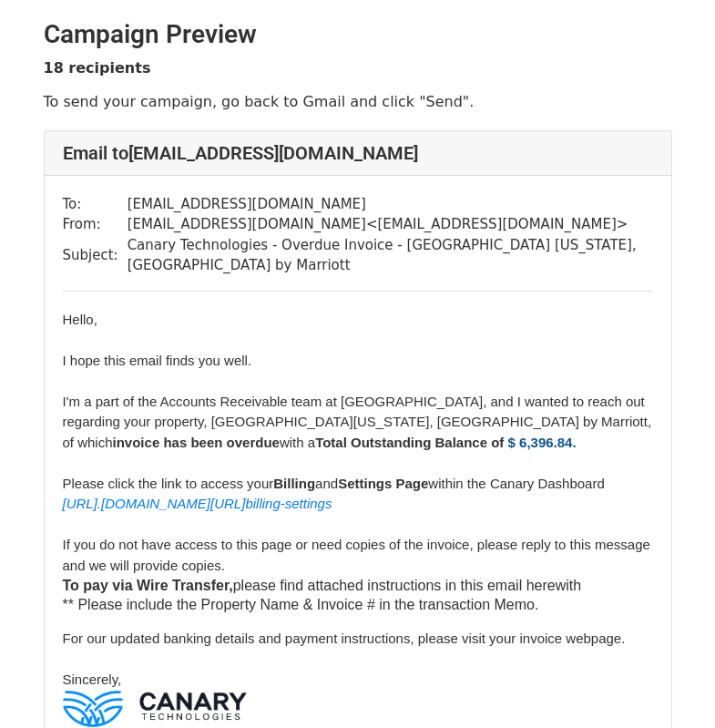 Image resolution: width=715 pixels, height=728 pixels. Describe the element at coordinates (333, 483) in the screenshot. I see `span: Please click the link to access your and within the Canary Dashboard` at that location.